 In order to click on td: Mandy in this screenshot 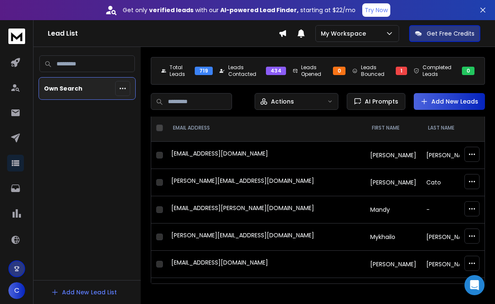, I will do `click(393, 209)`.